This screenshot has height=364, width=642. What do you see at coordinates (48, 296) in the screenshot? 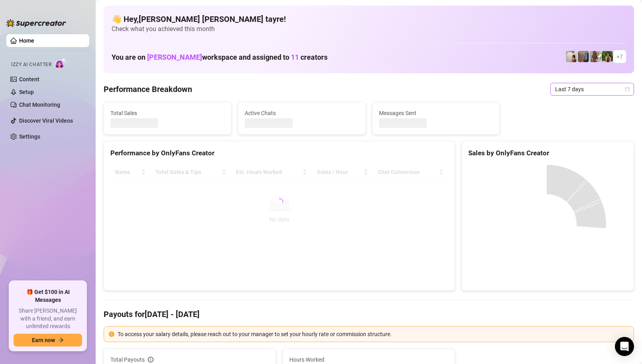
I see `span: 🎁 Get $100 in AI Messages` at bounding box center [48, 296].